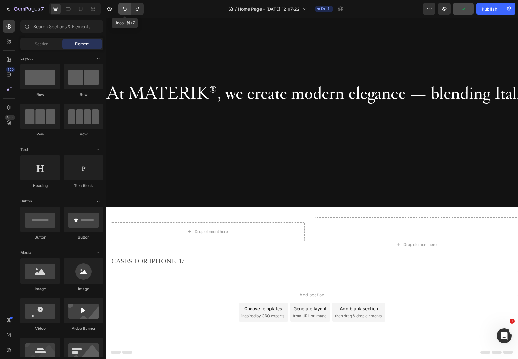 This screenshot has width=518, height=359. What do you see at coordinates (206, 277) in the screenshot?
I see `span: Add section` at bounding box center [206, 277].